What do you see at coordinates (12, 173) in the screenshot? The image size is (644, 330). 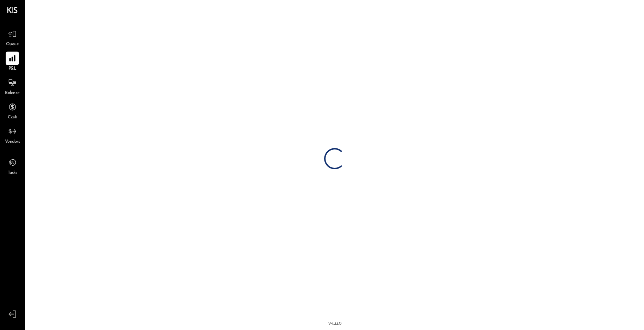 I see `span: Tasks` at bounding box center [12, 173].